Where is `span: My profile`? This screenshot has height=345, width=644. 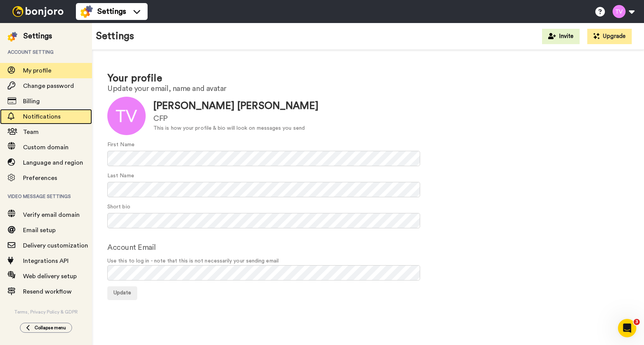
span: My profile is located at coordinates (37, 71).